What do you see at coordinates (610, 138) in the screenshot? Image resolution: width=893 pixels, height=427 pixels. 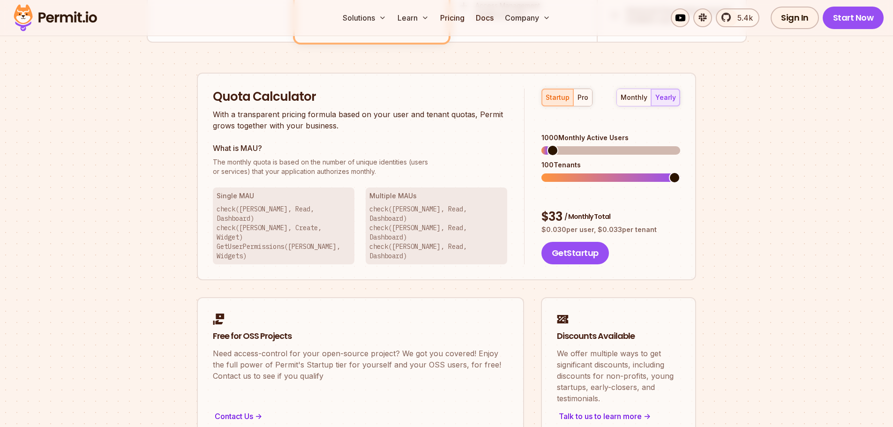 I see `div: 1000 Monthly Active Users` at bounding box center [610, 138].